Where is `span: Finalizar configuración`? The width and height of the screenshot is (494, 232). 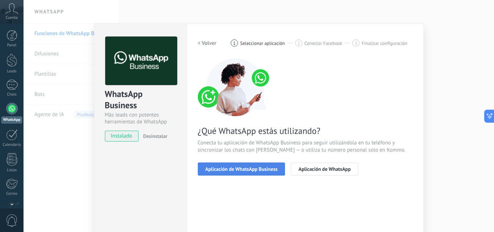 span: Finalizar configuración is located at coordinates (384, 43).